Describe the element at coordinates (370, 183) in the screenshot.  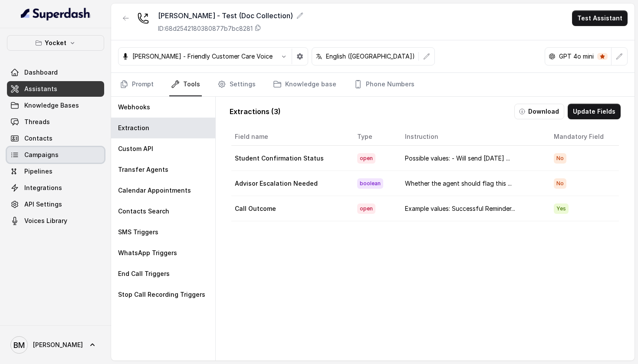
I see `span: boolean` at that location.